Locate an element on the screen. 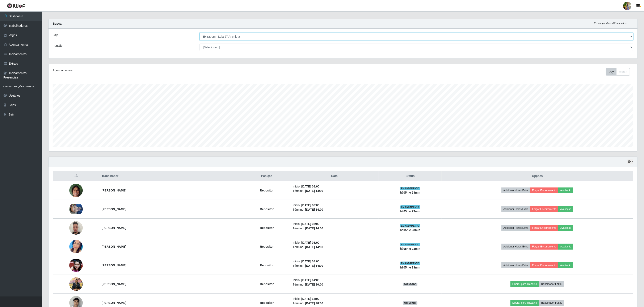  th: Trabalhador is located at coordinates (171, 176).